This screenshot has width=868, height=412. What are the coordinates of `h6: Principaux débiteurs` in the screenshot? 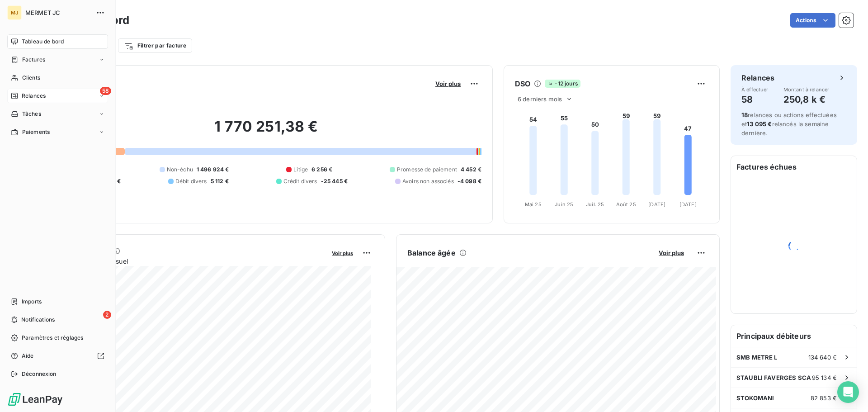 It's located at (794, 337).